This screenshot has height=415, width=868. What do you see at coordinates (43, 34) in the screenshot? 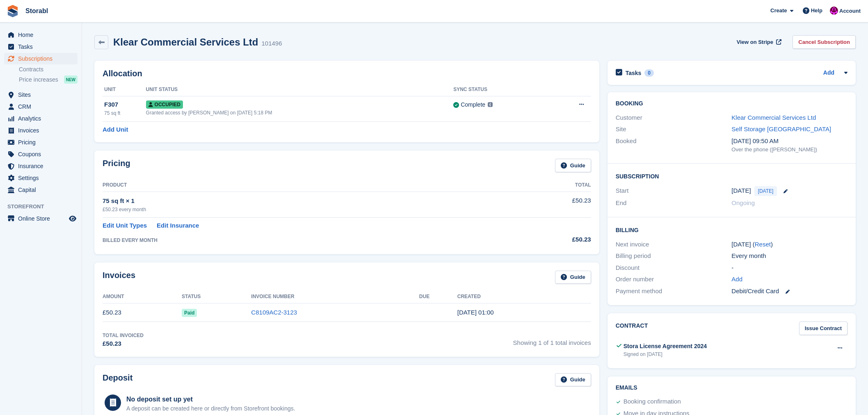
I see `span: Home` at bounding box center [43, 34].